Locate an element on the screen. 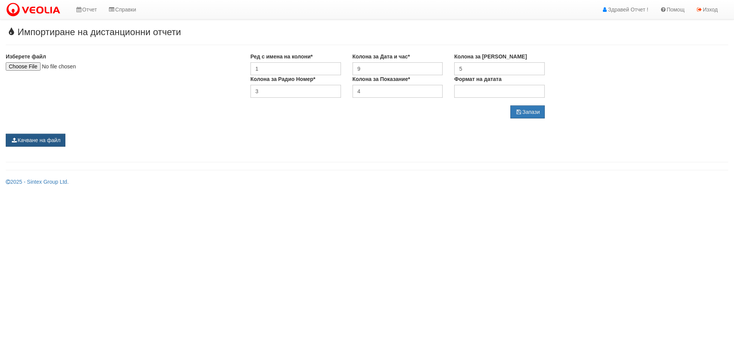 The image size is (734, 351). a: 2025 - Sintex Group Ltd. is located at coordinates (37, 182).